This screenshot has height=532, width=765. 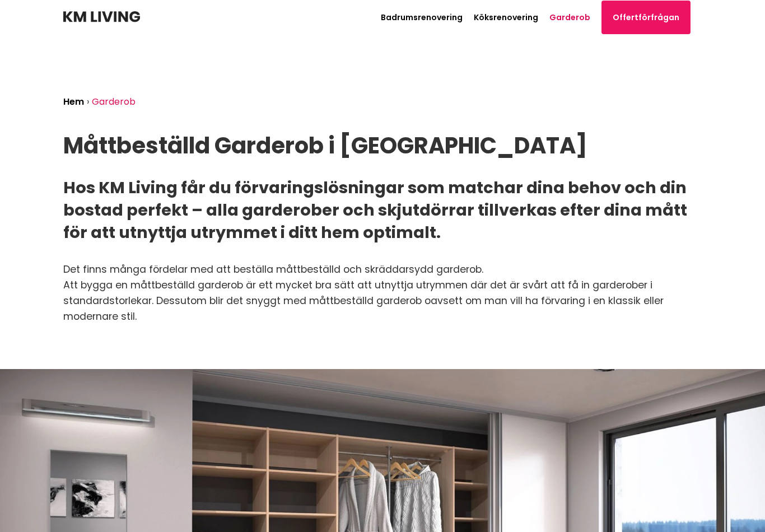 I want to click on img: KM Living, so click(x=101, y=17).